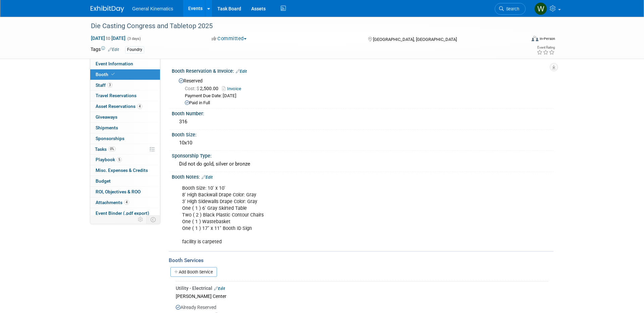 The width and height of the screenshot is (644, 313). What do you see at coordinates (362, 70) in the screenshot?
I see `div: Booth Reservation & Invoice:` at bounding box center [362, 70].